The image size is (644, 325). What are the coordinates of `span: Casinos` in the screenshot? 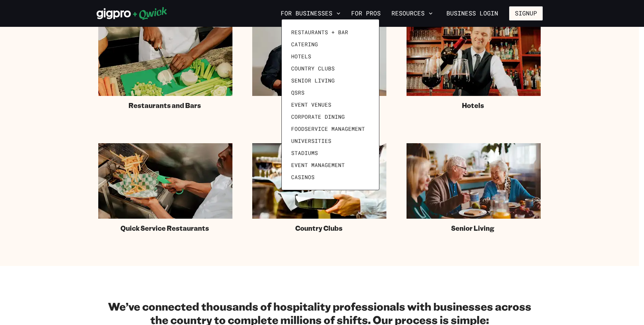 It's located at (303, 177).